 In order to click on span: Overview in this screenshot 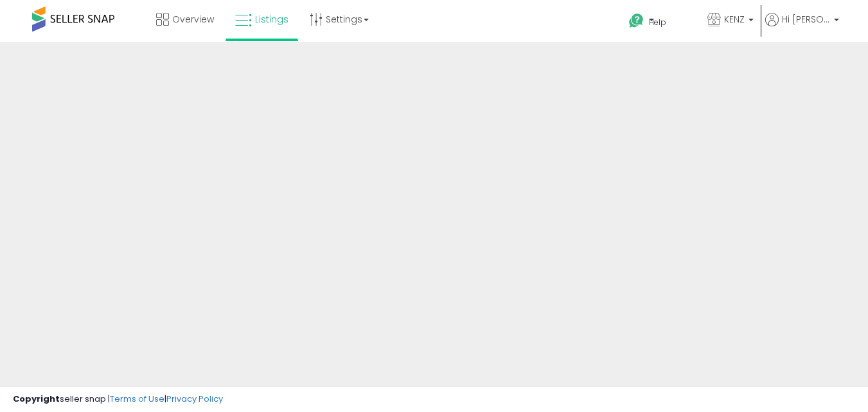, I will do `click(193, 19)`.